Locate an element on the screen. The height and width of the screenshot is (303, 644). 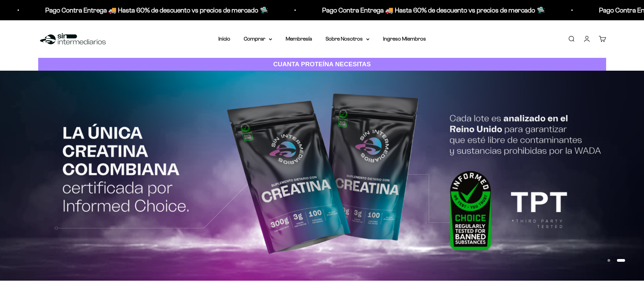
summary: Sobre Nosotros is located at coordinates (348, 39).